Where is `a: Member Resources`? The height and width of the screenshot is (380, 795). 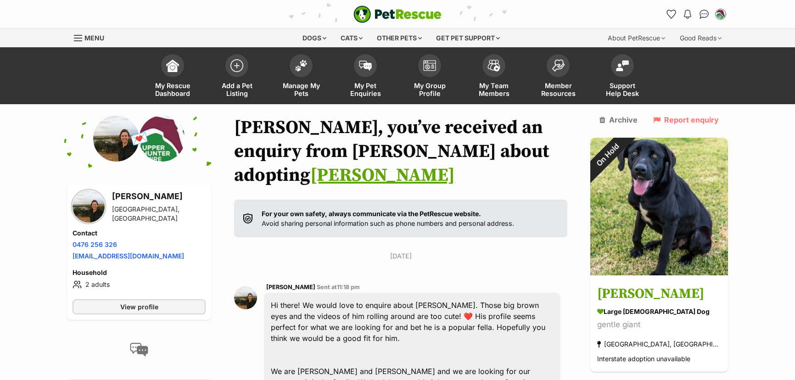 a: Member Resources is located at coordinates (558, 77).